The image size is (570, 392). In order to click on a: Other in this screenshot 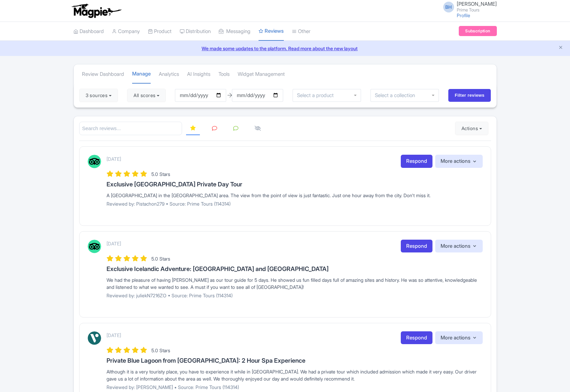, I will do `click(301, 31)`.